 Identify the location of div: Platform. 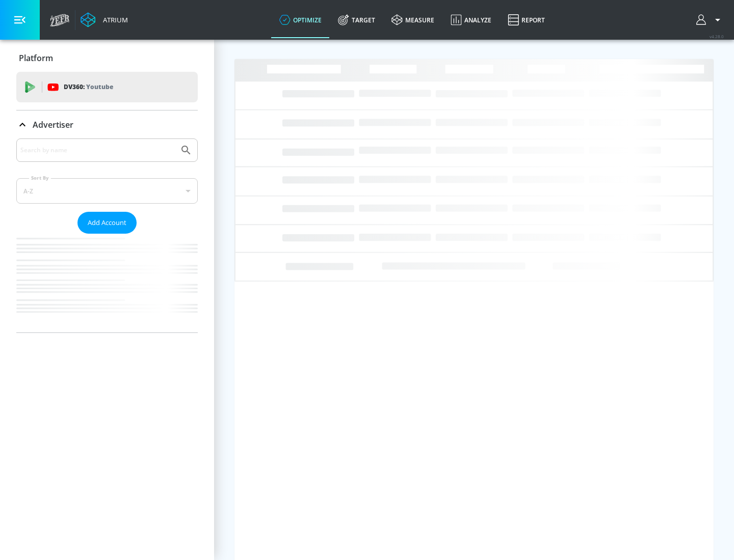
(107, 58).